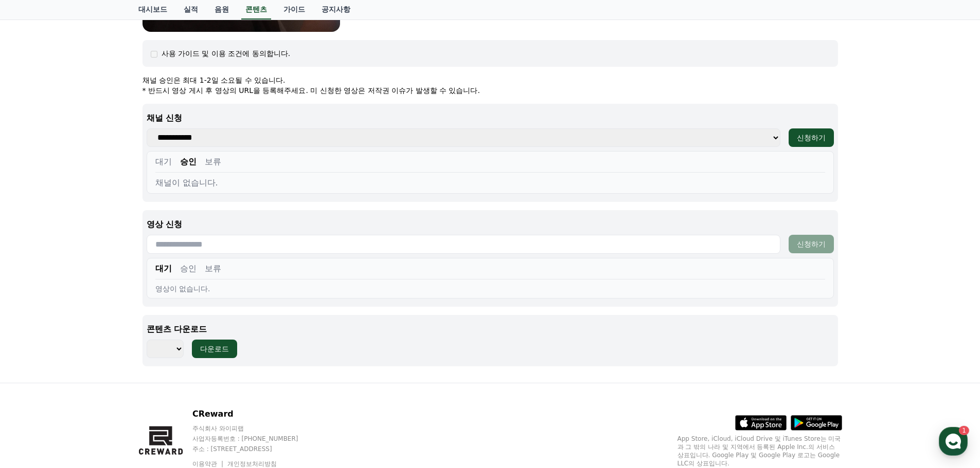  I want to click on span: 1, so click(106, 329).